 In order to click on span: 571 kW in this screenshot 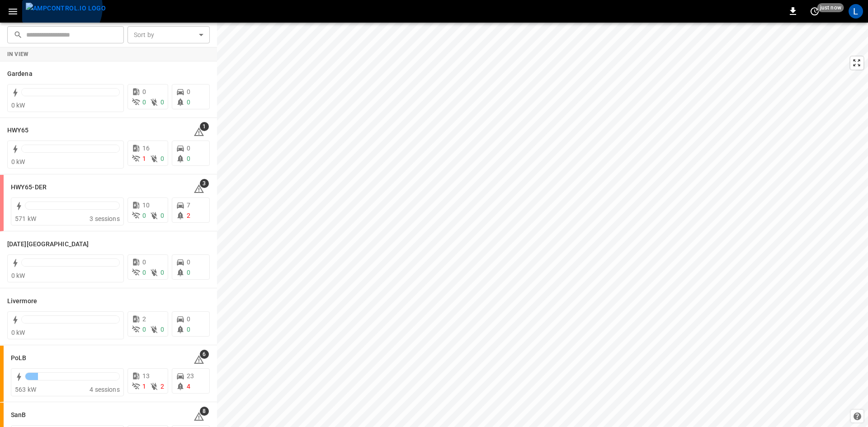, I will do `click(26, 219)`.